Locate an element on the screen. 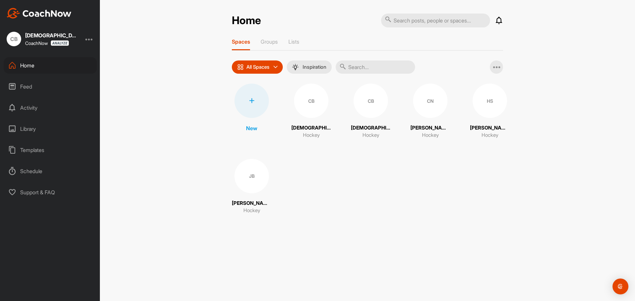 This screenshot has height=301, width=635. div: CN is located at coordinates (431, 101).